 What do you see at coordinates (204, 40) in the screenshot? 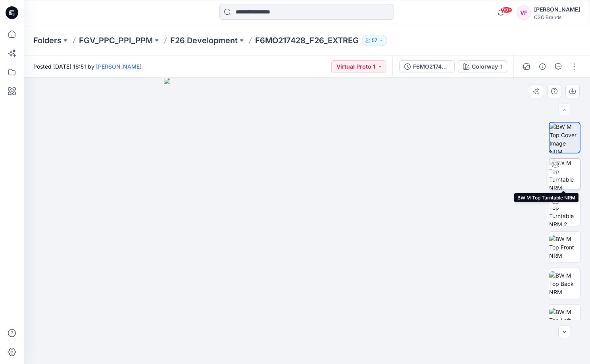
I see `p: F26 Development` at bounding box center [204, 40].